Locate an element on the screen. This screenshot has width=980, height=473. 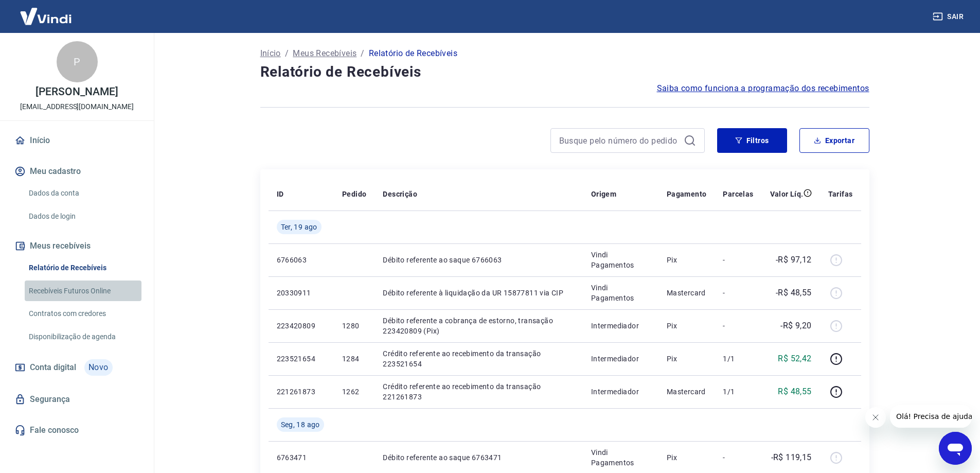
button: Meu cadastro is located at coordinates (76, 171).